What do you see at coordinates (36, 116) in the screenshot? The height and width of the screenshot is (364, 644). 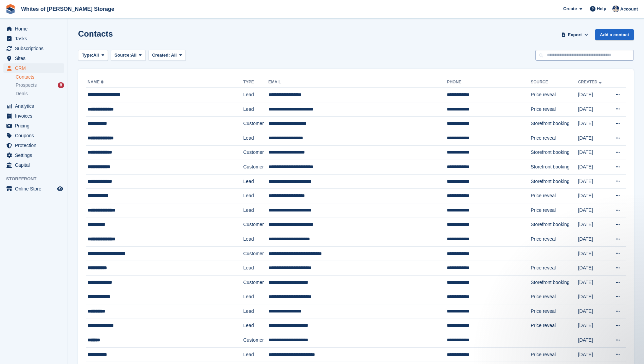 I see `span: Invoices` at bounding box center [36, 116].